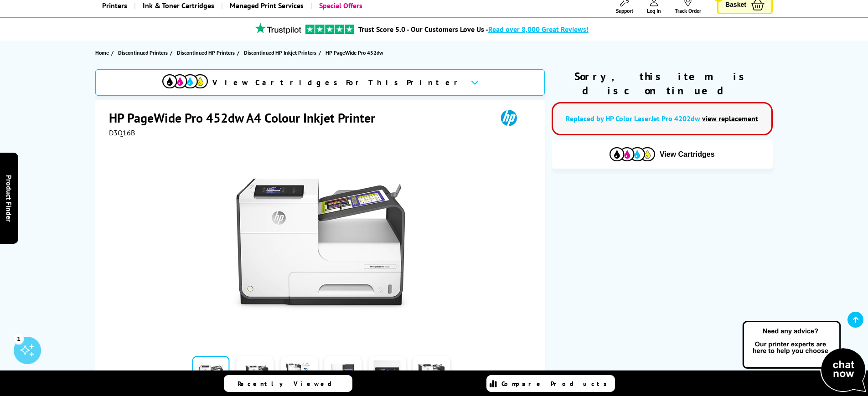 The width and height of the screenshot is (868, 396). I want to click on a: view replacement, so click(730, 118).